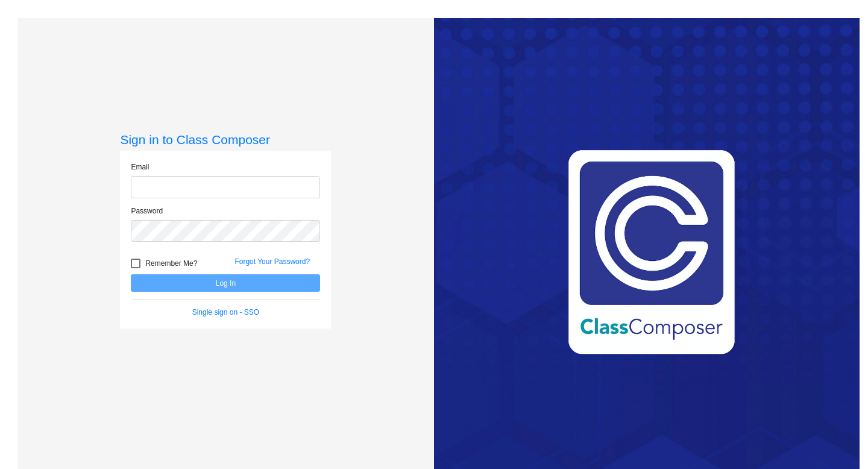 This screenshot has width=868, height=469. I want to click on span: Remember Me?, so click(171, 263).